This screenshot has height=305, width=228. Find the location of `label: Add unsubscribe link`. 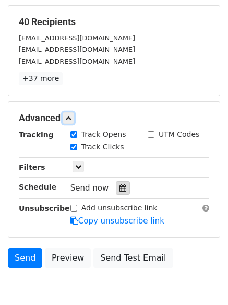

label: Add unsubscribe link is located at coordinates (120, 208).